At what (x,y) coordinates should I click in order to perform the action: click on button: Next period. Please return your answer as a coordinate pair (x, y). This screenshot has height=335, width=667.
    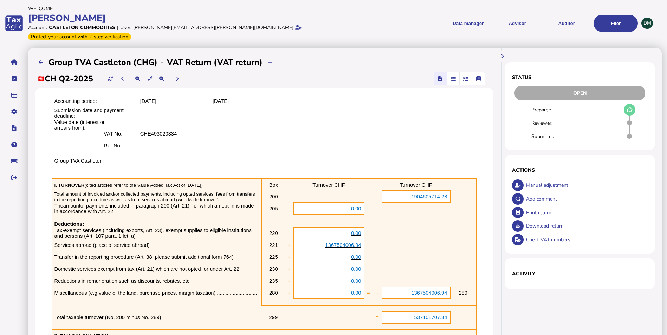
    Looking at the image, I should click on (177, 79).